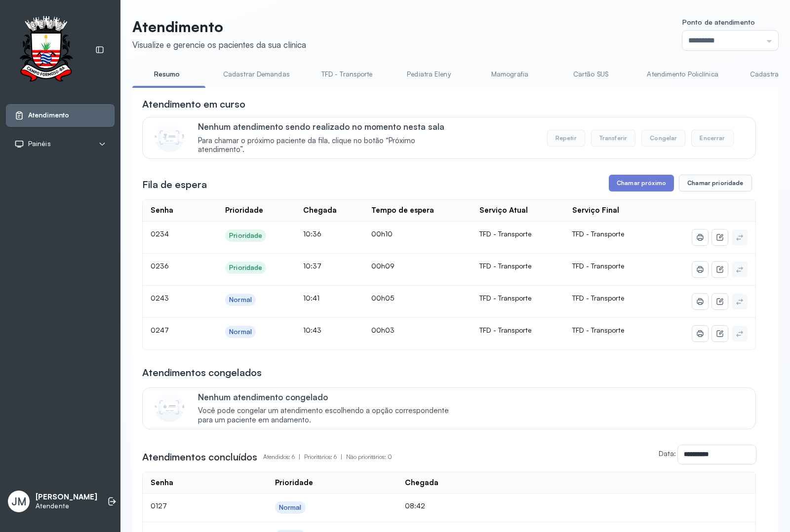  Describe the element at coordinates (256, 74) in the screenshot. I see `a: Cadastrar Demandas` at that location.